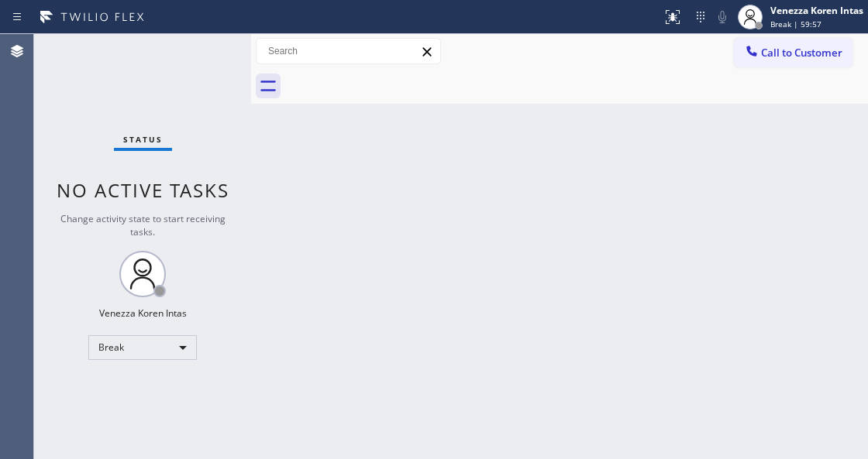 This screenshot has height=459, width=868. What do you see at coordinates (801, 52) in the screenshot?
I see `span: Call to Customer` at bounding box center [801, 52].